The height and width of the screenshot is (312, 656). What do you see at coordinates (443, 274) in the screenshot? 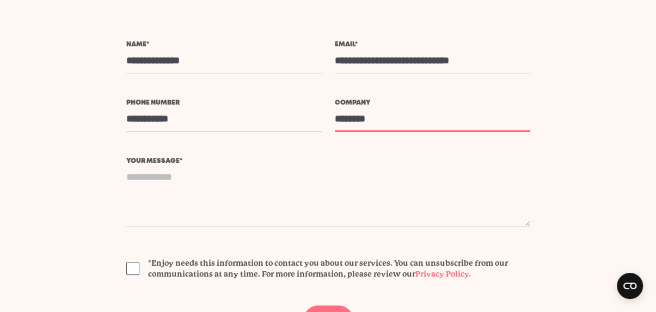
I see `a: Privacy Policy.` at bounding box center [443, 274].